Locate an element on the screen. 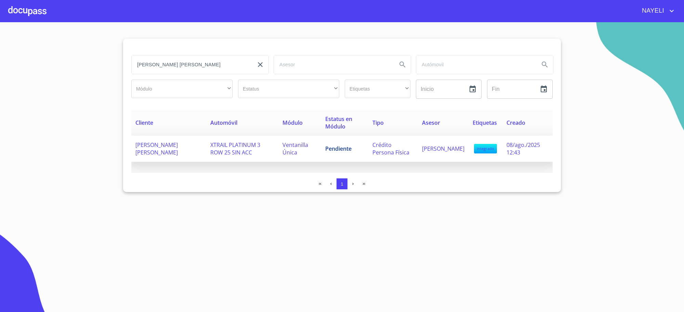 The image size is (684, 312). span: NAYELI is located at coordinates (652, 11).